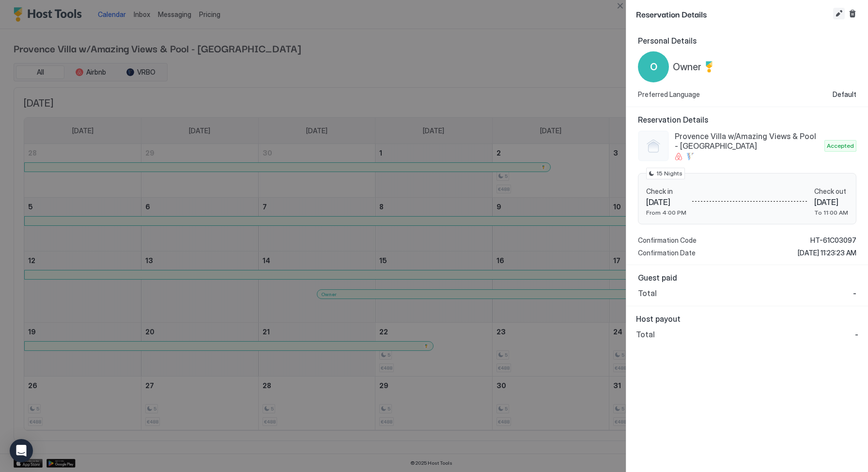  Describe the element at coordinates (687, 67) in the screenshot. I see `span: Owner` at that location.